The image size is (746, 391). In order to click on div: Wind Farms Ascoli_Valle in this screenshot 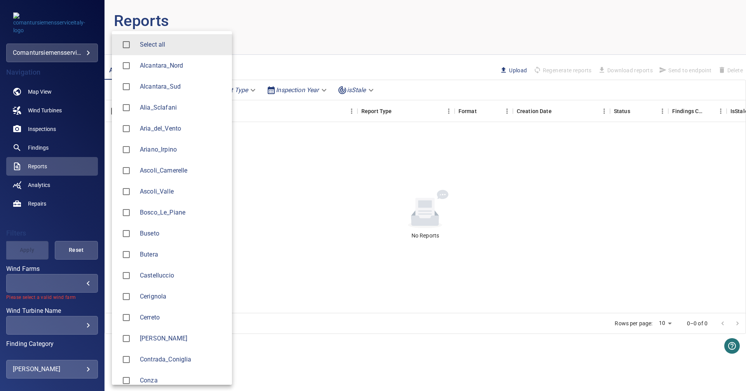, I will do `click(183, 192)`.